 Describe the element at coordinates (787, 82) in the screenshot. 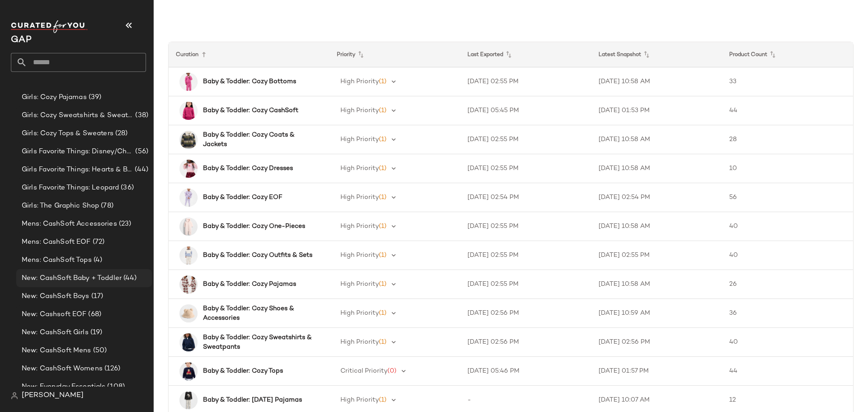

I see `td: 33` at that location.